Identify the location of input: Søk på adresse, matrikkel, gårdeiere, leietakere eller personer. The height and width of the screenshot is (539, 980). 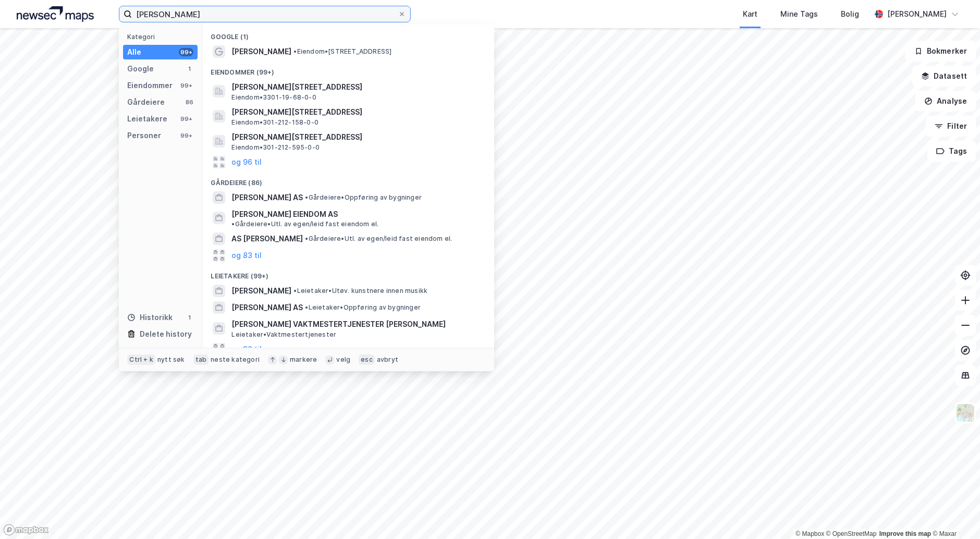
(265, 14).